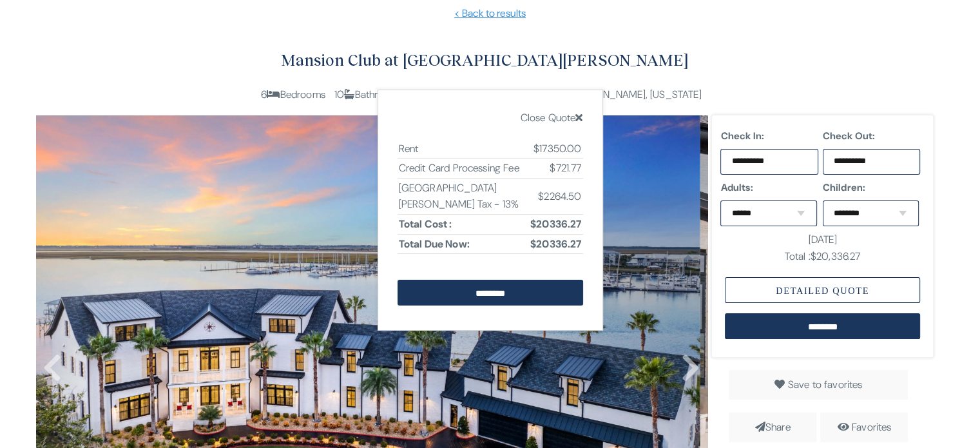 The width and height of the screenshot is (980, 448). Describe the element at coordinates (490, 118) in the screenshot. I see `div: Close Quote` at that location.